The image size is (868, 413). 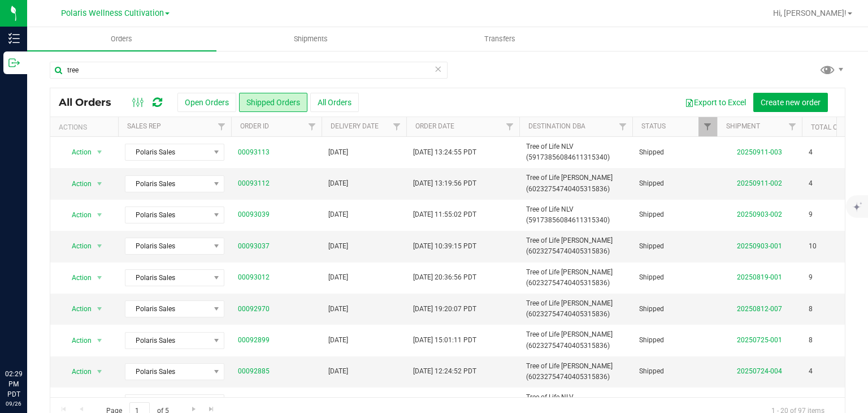 What do you see at coordinates (253, 371) in the screenshot?
I see `a: 00092885` at bounding box center [253, 371].